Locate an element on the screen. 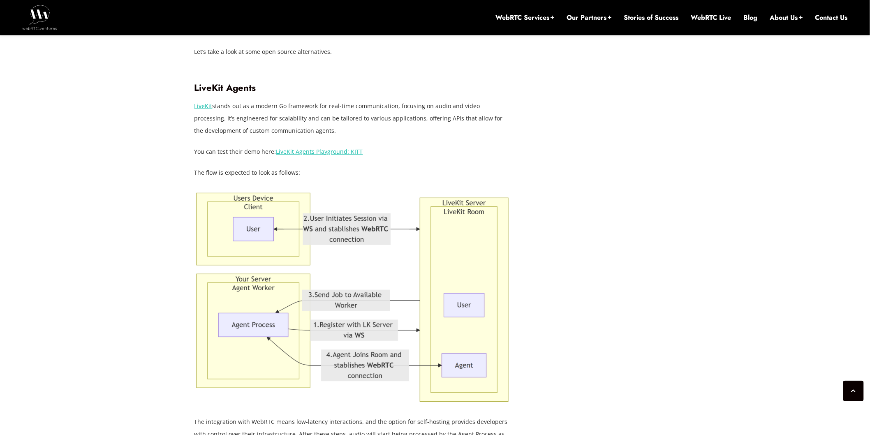 This screenshot has width=870, height=435. p: You can test their demo here: is located at coordinates (353, 152).